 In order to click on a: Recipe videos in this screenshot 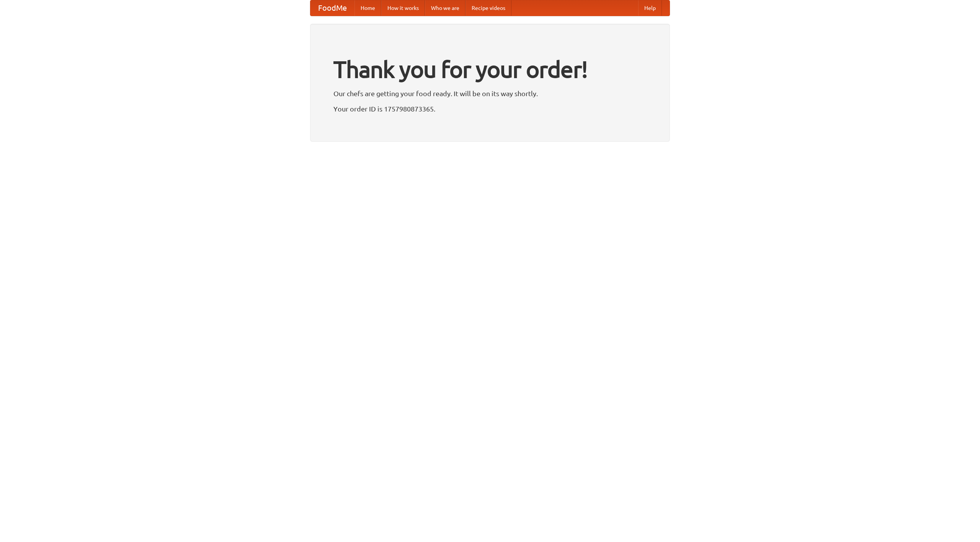, I will do `click(488, 8)`.